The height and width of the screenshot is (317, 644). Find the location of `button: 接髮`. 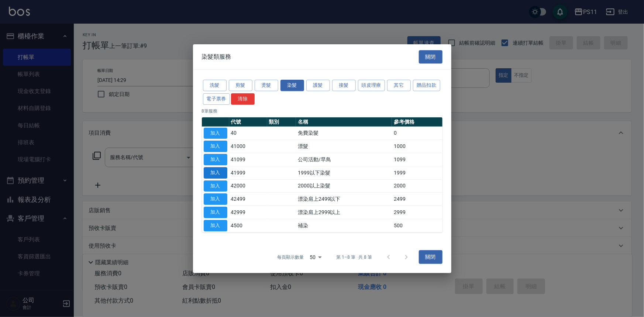

button: 接髮 is located at coordinates (344, 85).